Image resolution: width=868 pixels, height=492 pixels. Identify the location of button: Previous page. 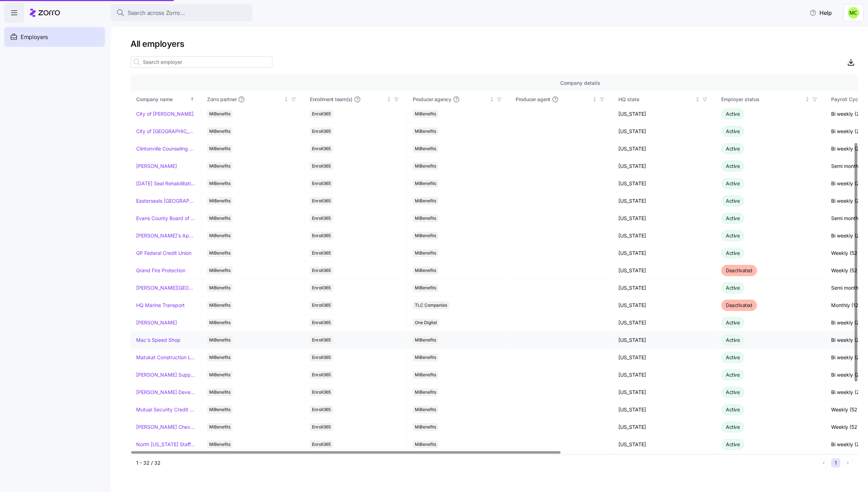
(824, 463).